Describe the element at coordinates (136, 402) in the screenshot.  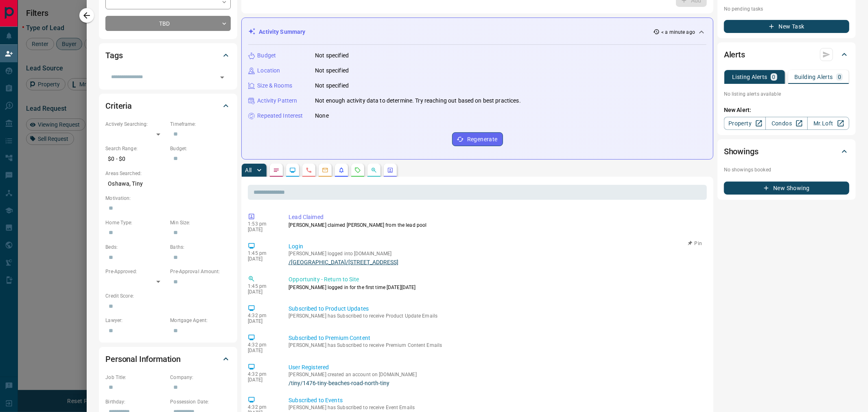
I see `p: Birthday:` at that location.